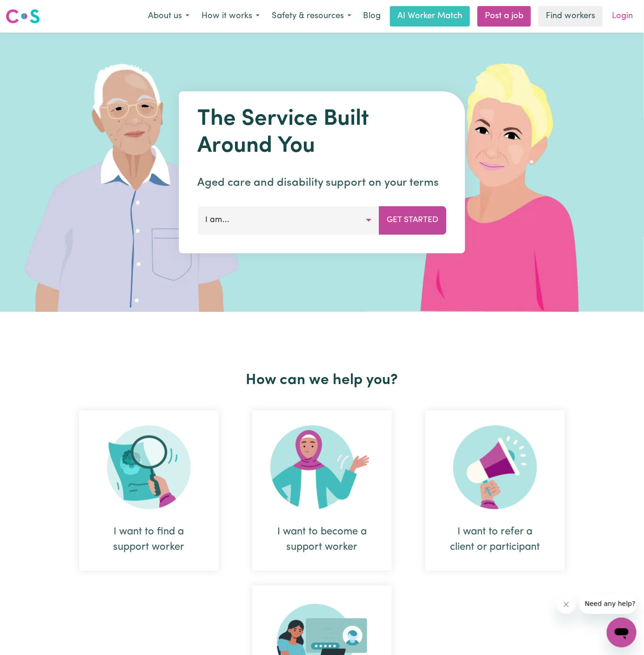 The width and height of the screenshot is (644, 655). Describe the element at coordinates (495, 468) in the screenshot. I see `img: Refer` at that location.